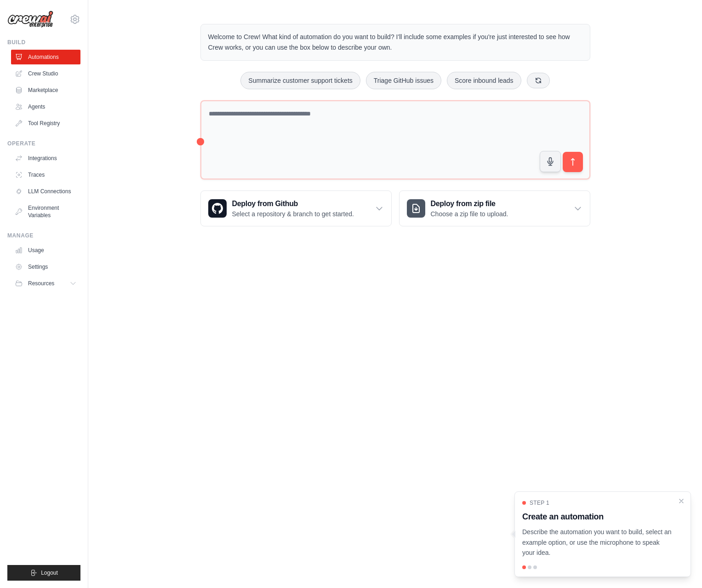 This screenshot has height=588, width=702. Describe the element at coordinates (44, 144) in the screenshot. I see `div: Operate` at that location.